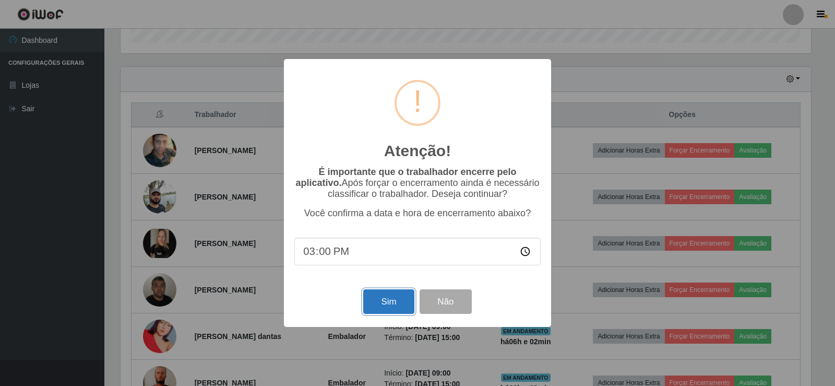  I want to click on button: Não, so click(445, 301).